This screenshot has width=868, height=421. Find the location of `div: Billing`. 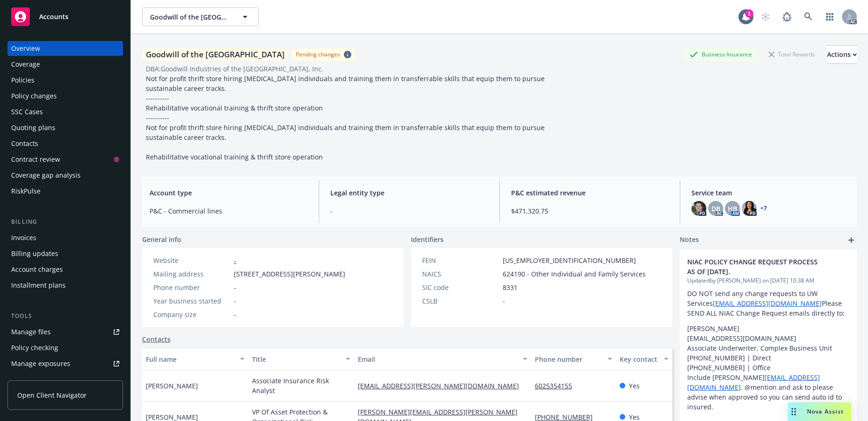

div: Billing is located at coordinates (66, 222).